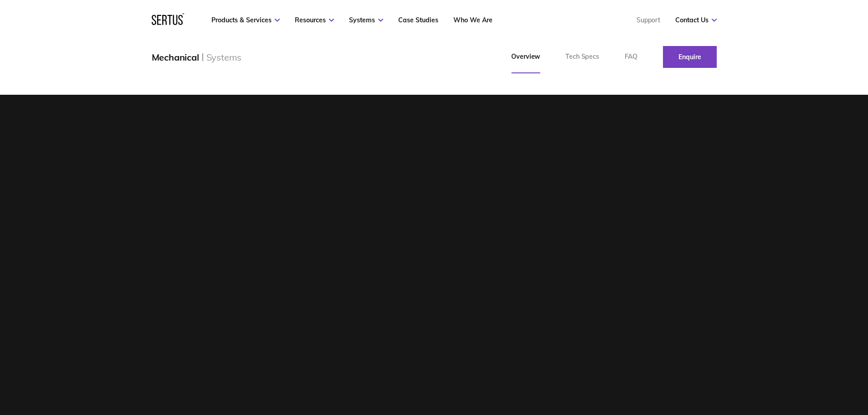 The image size is (868, 415). What do you see at coordinates (246, 20) in the screenshot?
I see `a: Products & Services` at bounding box center [246, 20].